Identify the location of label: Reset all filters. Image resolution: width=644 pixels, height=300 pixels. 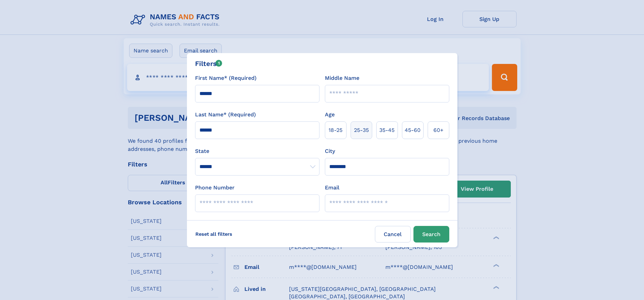
(214, 234).